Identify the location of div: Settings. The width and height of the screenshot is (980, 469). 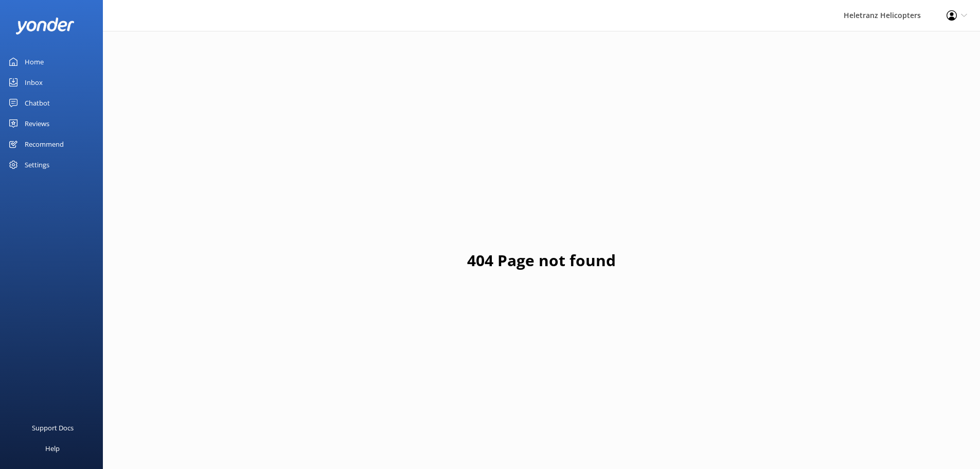
(37, 165).